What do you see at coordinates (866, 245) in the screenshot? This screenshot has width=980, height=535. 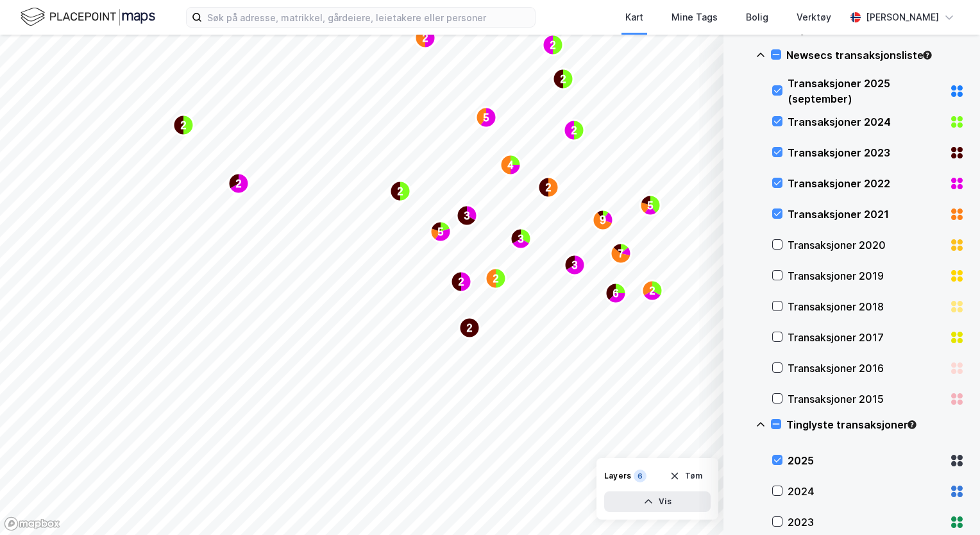 I see `div: Transaksjoner 2020` at bounding box center [866, 245].